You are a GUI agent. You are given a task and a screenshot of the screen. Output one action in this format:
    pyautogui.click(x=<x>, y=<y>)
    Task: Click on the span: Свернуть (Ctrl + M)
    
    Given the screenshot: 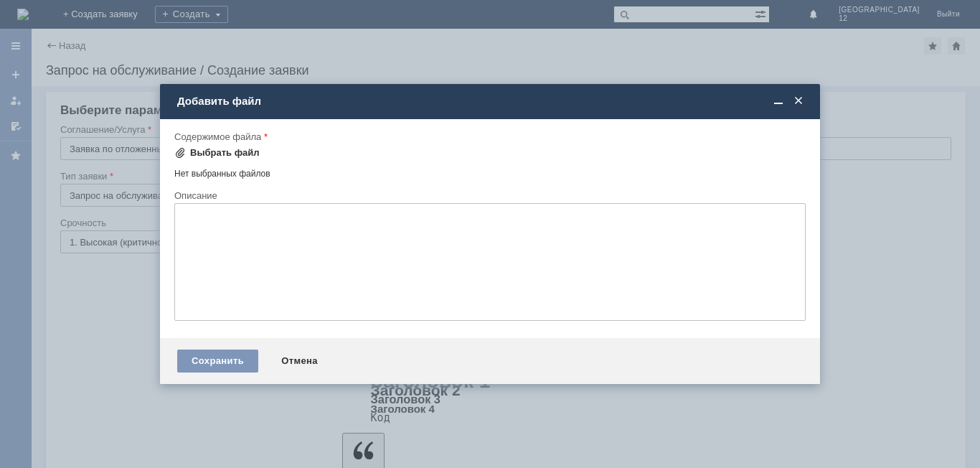 What is the action you would take?
    pyautogui.click(x=779, y=101)
    